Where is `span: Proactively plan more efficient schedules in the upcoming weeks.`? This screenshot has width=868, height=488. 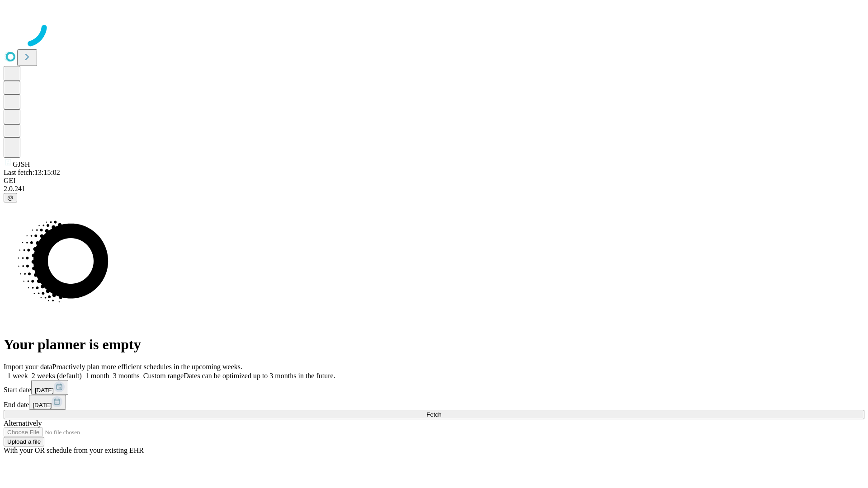 span: Proactively plan more efficient schedules in the upcoming weeks. is located at coordinates (147, 366).